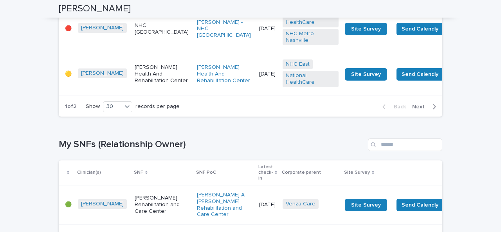 Image resolution: width=501 pixels, height=232 pixels. Describe the element at coordinates (301, 204) in the screenshot. I see `a: Venza Care` at that location.